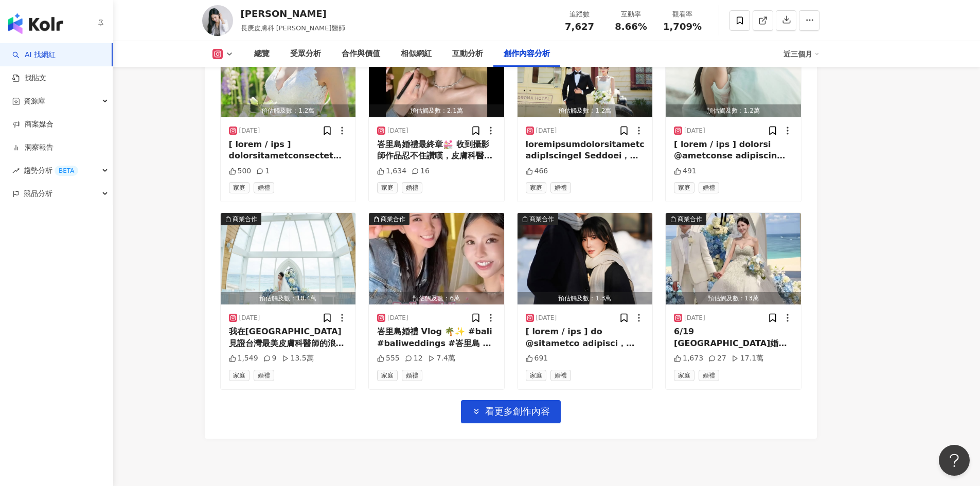  Describe the element at coordinates (682, 27) in the screenshot. I see `span: 1,709%` at that location.